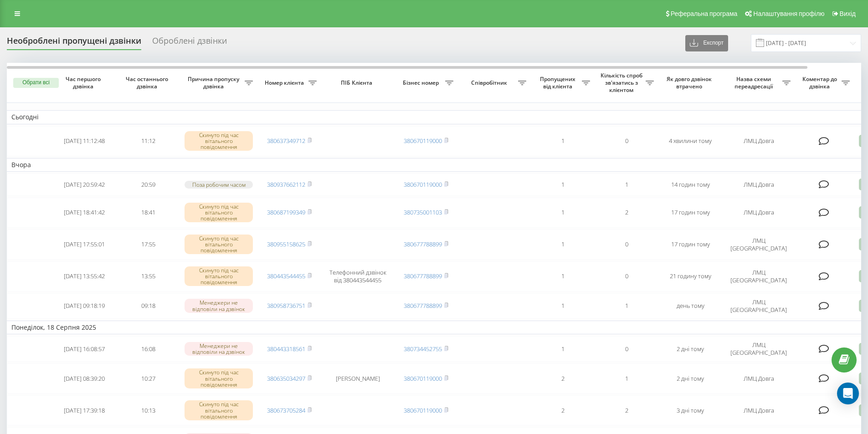 The width and height of the screenshot is (868, 434). I want to click on span: Співробітник, so click(491, 83).